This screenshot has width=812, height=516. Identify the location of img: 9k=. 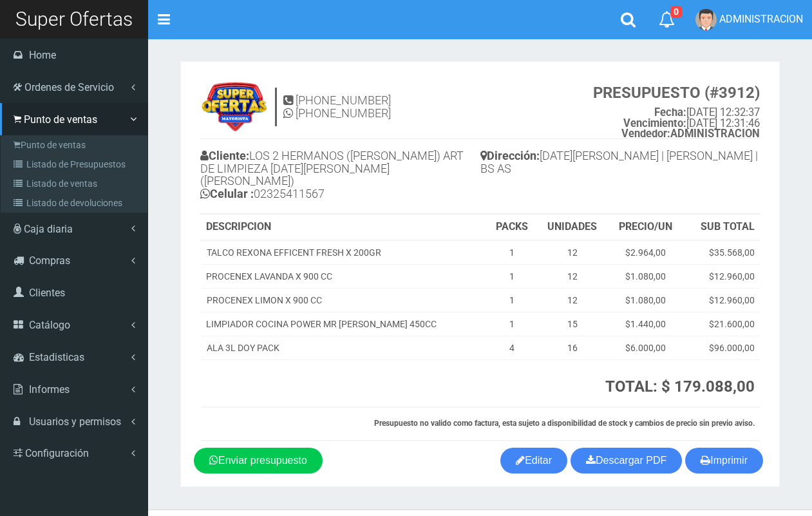
(235, 107).